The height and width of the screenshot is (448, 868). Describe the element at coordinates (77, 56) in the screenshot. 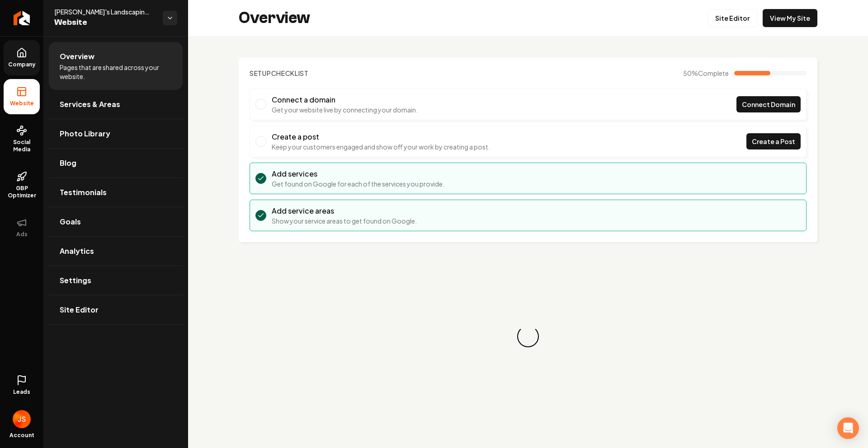

I see `span: Overview` at that location.